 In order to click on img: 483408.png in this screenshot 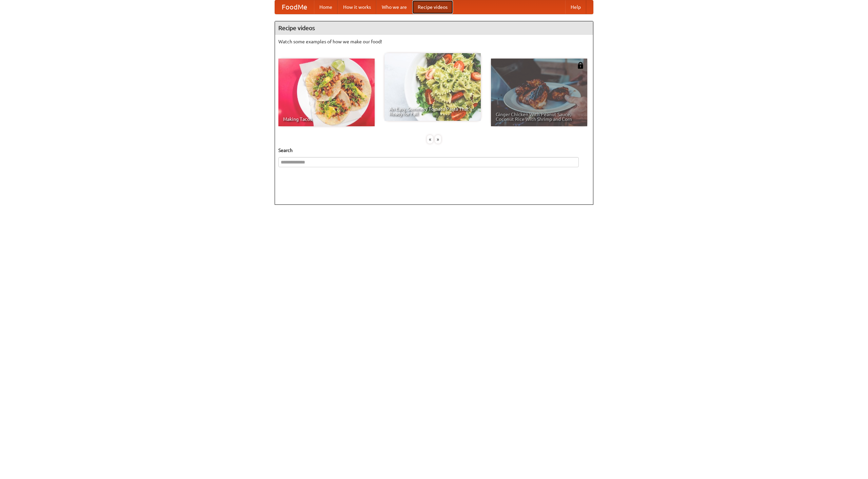, I will do `click(581, 66)`.